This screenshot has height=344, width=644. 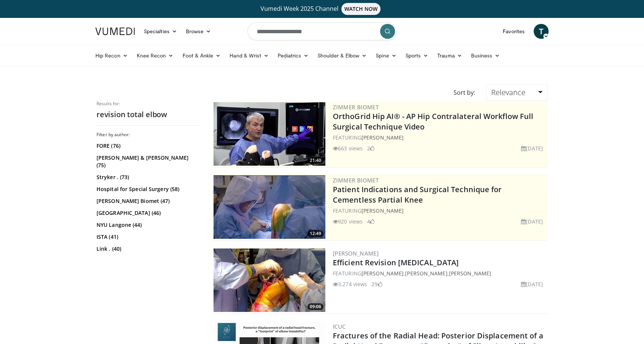 I want to click on div: Sort by:, so click(x=465, y=93).